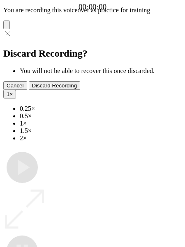  Describe the element at coordinates (9, 94) in the screenshot. I see `button: 1×` at that location.